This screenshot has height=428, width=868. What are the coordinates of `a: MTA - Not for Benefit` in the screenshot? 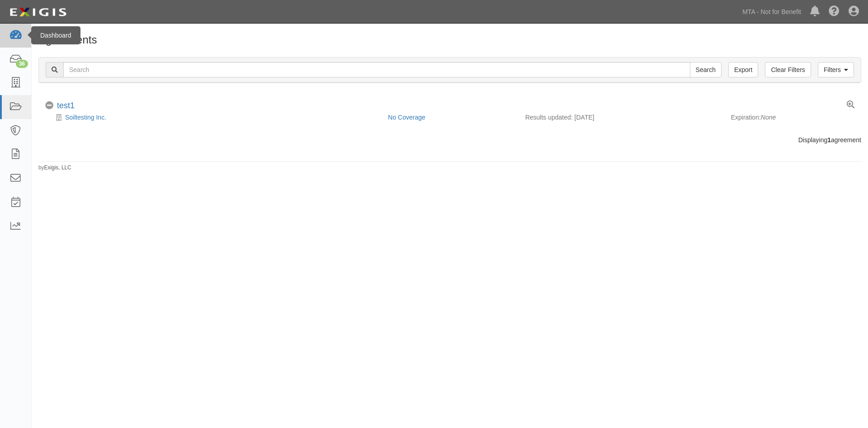 It's located at (772, 12).